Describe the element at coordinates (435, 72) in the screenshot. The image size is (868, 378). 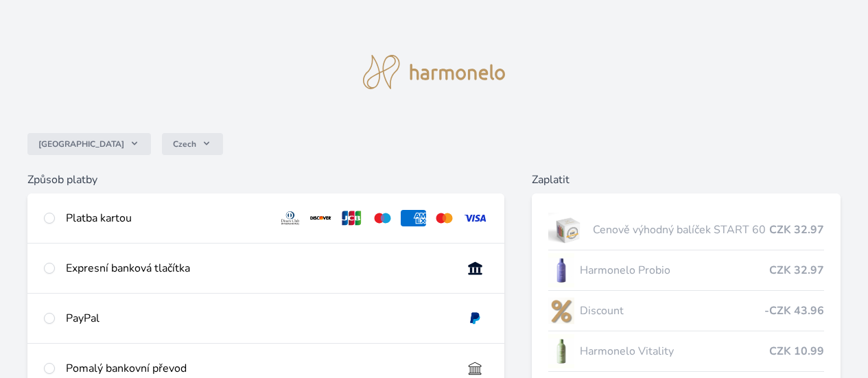
I see `img: logo.svg` at that location.